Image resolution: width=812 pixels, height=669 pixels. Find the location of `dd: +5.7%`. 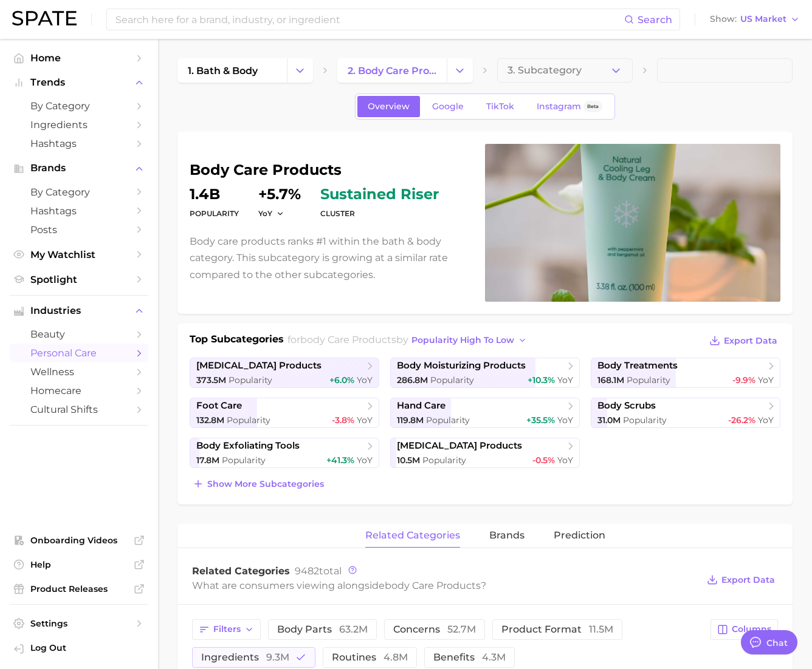

dd: +5.7% is located at coordinates (279, 194).